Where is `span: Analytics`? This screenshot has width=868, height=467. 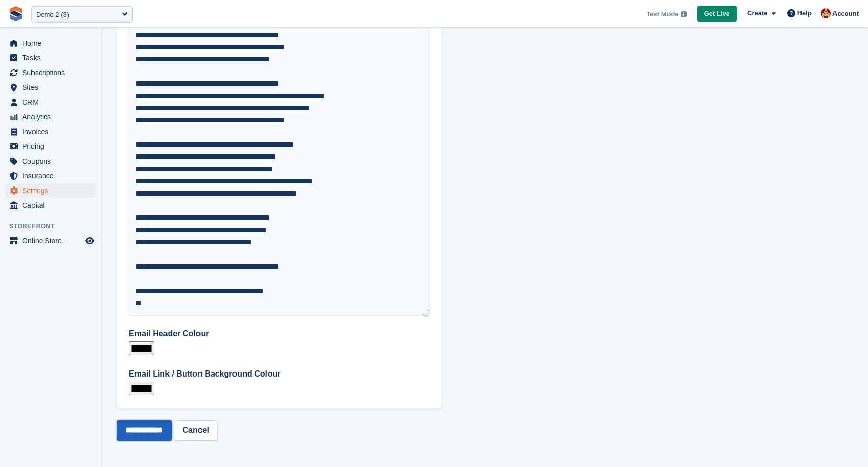
span: Analytics is located at coordinates (53, 117).